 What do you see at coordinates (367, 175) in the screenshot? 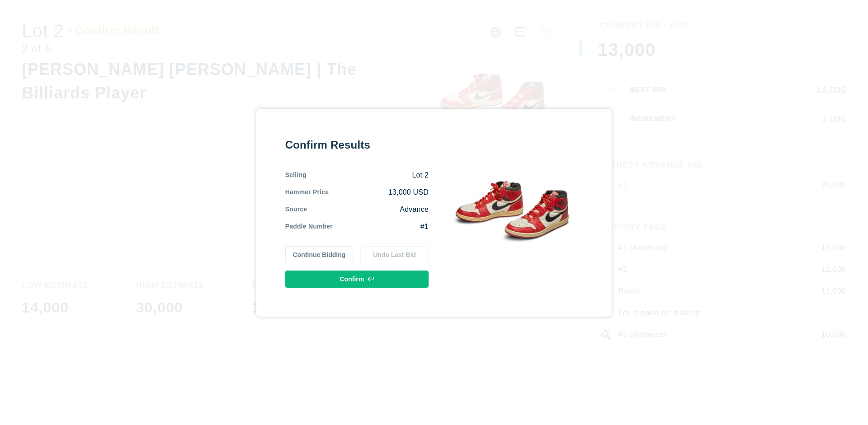
I see `div: Lot 2` at bounding box center [367, 175].